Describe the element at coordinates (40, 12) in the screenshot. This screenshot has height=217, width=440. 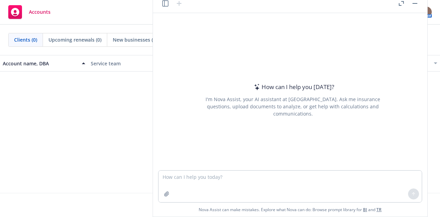
I see `span: Accounts` at that location.